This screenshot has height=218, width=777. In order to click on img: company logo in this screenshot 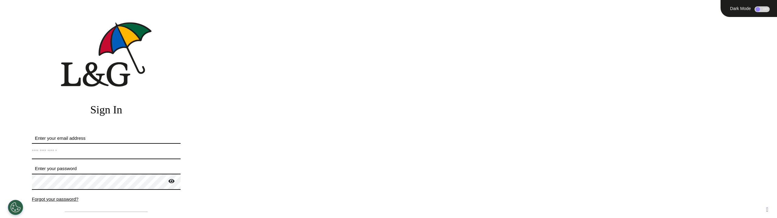, I will do `click(106, 54)`.